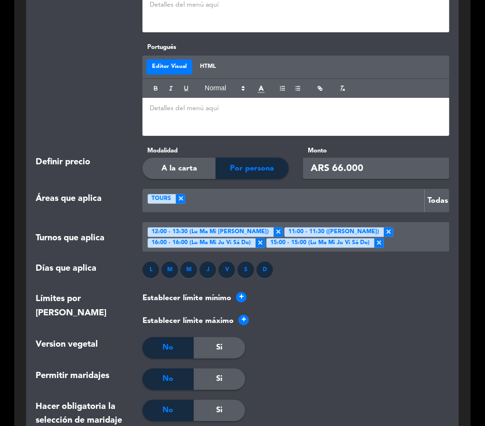 Image resolution: width=485 pixels, height=426 pixels. What do you see at coordinates (66, 268) in the screenshot?
I see `span: Días que aplica` at bounding box center [66, 268].